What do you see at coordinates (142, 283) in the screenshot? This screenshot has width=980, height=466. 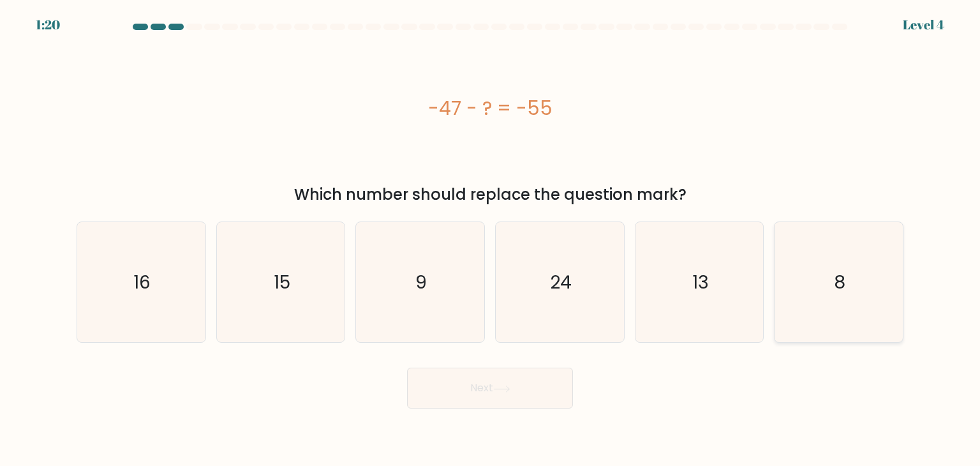 I see `text: 16` at bounding box center [142, 283].